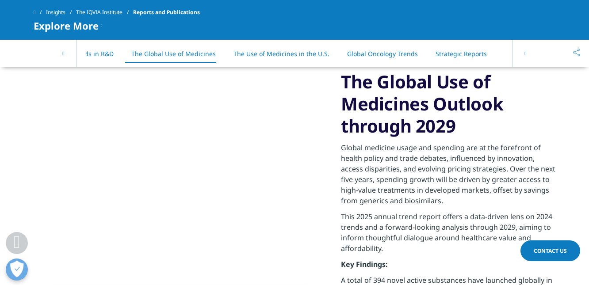  Describe the element at coordinates (173, 53) in the screenshot. I see `a: The Global Use of Medicines` at that location.